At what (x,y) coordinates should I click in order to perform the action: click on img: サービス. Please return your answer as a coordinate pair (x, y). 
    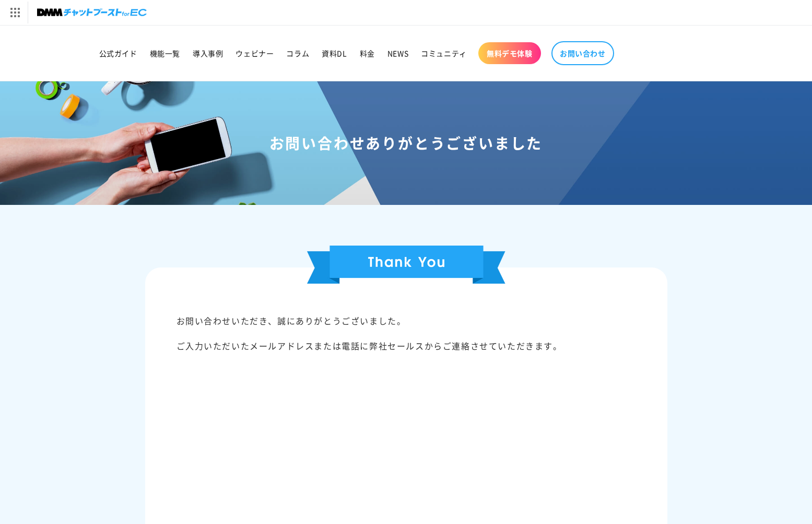
    Looking at the image, I should click on (15, 12).